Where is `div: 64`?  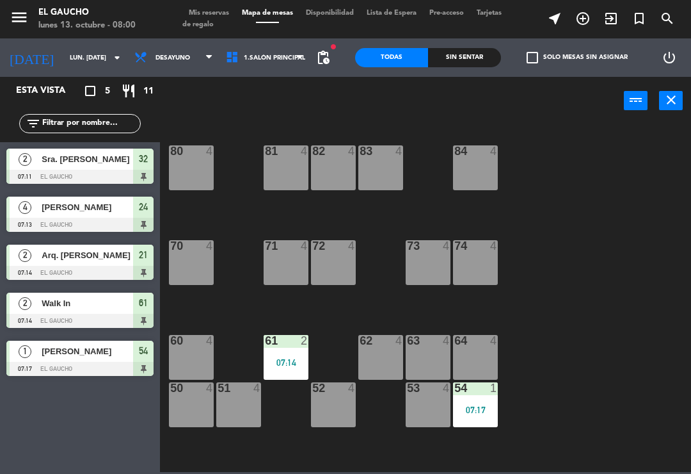
div: 64 is located at coordinates (454, 340).